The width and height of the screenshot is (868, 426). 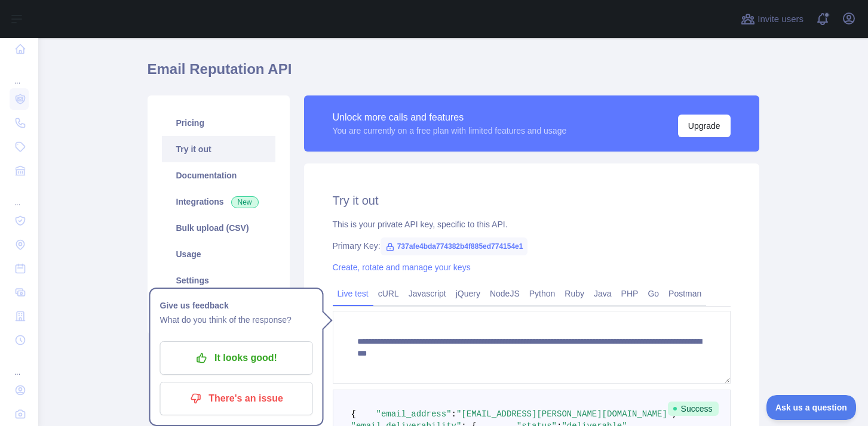 What do you see at coordinates (219, 123) in the screenshot?
I see `a: Pricing` at bounding box center [219, 123].